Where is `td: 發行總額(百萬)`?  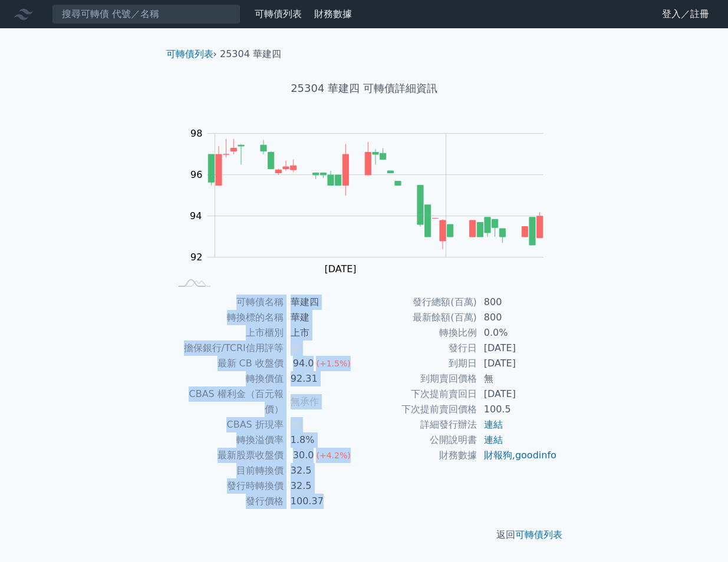
td: 發行總額(百萬) is located at coordinates (421, 303).